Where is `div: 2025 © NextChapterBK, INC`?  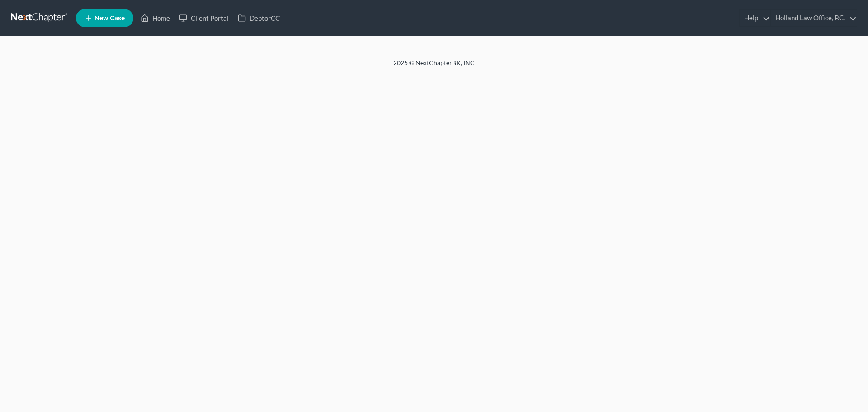
div: 2025 © NextChapterBK, INC is located at coordinates (434, 66).